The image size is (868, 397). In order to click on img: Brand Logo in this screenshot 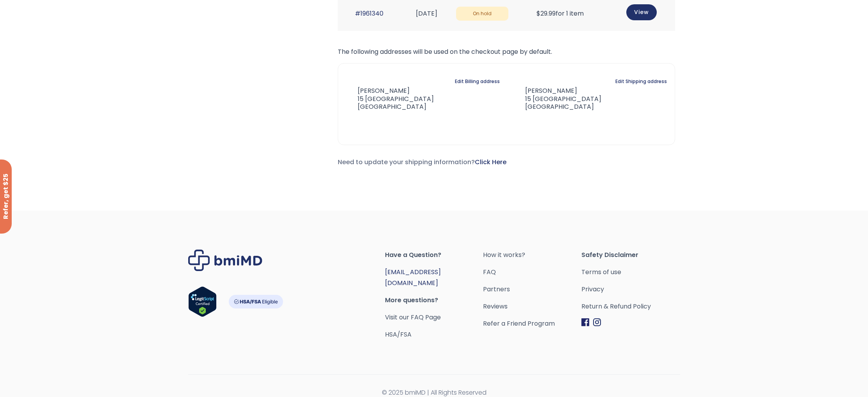, I will do `click(225, 260)`.